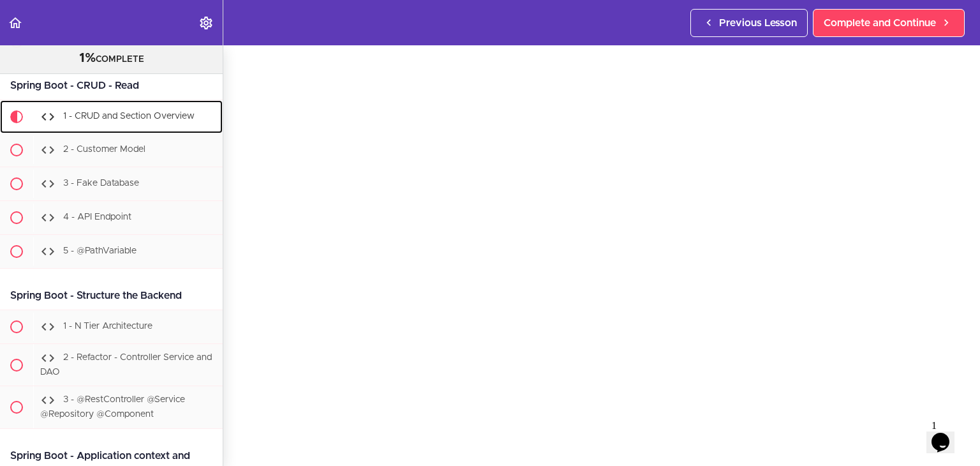 The height and width of the screenshot is (466, 980). Describe the element at coordinates (889, 23) in the screenshot. I see `a: Complete and Continue` at that location.